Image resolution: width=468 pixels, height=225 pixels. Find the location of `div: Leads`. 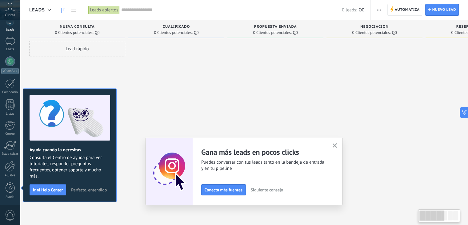

div: Leads is located at coordinates (10, 30).